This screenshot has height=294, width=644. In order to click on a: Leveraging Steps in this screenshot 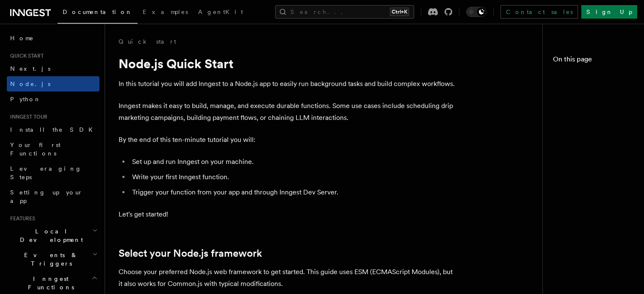, I will do `click(53, 173)`.